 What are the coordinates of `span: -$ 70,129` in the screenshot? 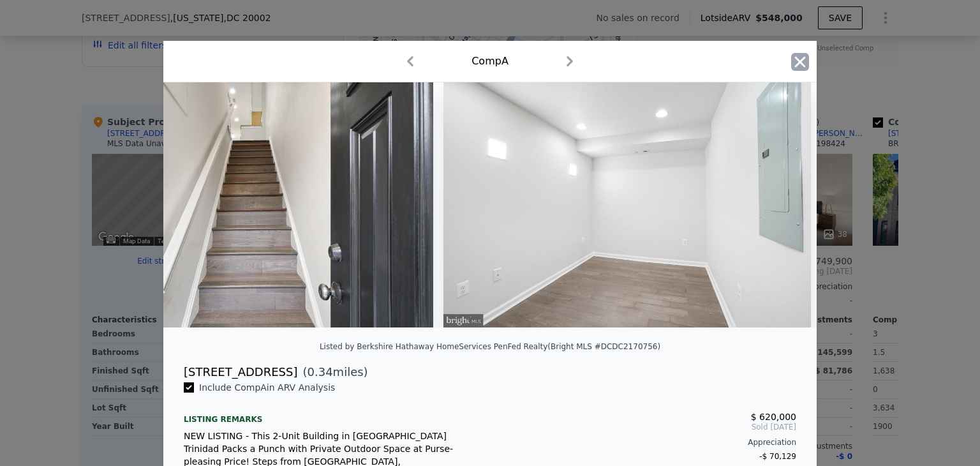 It's located at (777, 456).